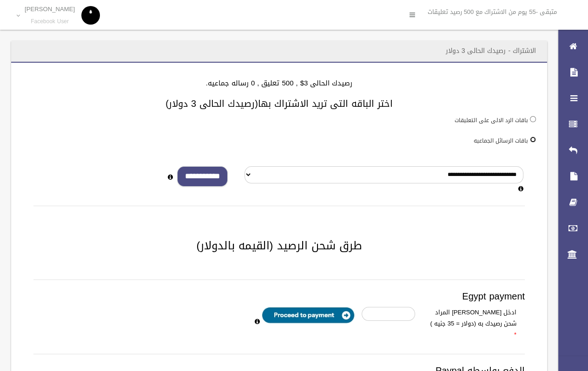 The width and height of the screenshot is (588, 371). I want to click on small: Facebook User, so click(49, 21).